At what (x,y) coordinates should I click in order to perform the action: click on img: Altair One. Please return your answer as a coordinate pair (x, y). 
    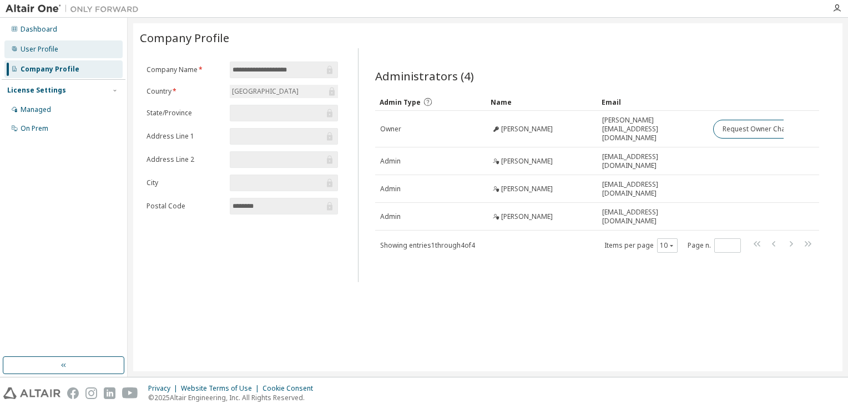
    Looking at the image, I should click on (75, 9).